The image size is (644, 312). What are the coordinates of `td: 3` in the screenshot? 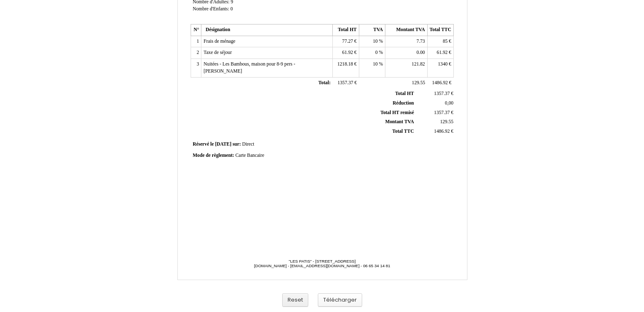 It's located at (196, 68).